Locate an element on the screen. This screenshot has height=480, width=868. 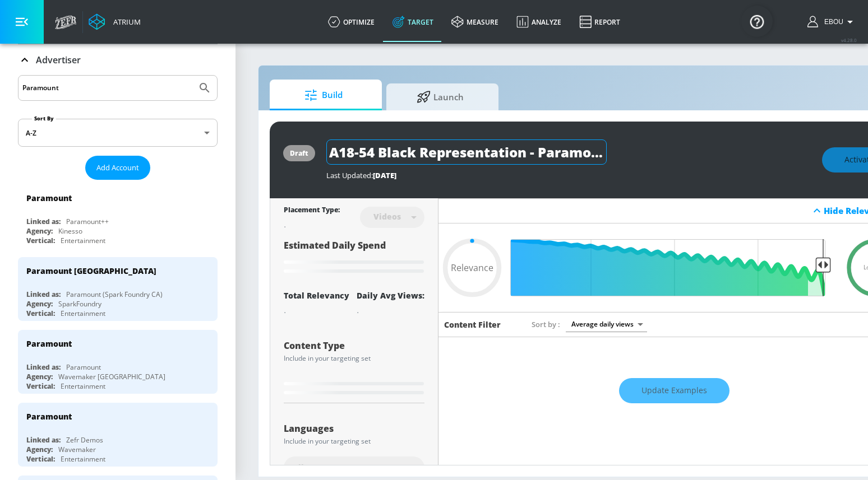
div: Average daily views is located at coordinates (606, 324).